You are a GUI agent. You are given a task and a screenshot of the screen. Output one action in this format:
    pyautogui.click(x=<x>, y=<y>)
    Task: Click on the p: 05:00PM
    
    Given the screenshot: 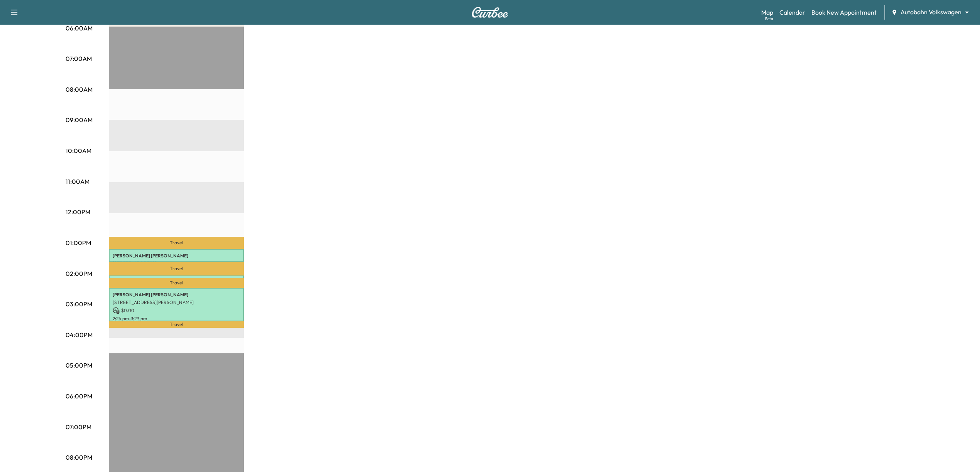 What is the action you would take?
    pyautogui.click(x=78, y=366)
    